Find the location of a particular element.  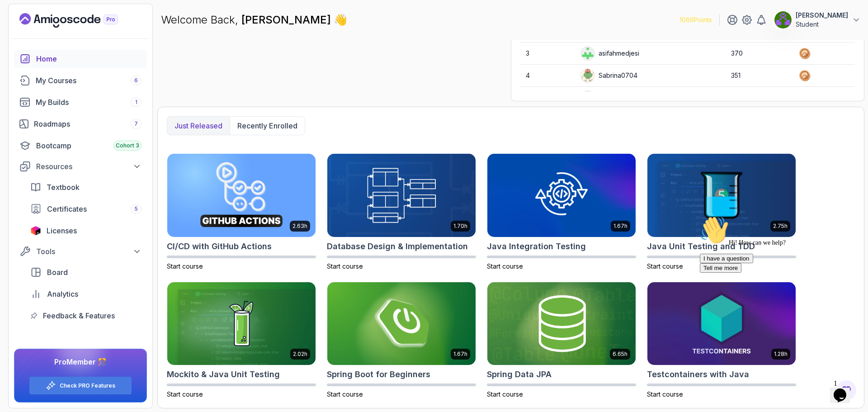

a: Testcontainers with Java card1.28hTestcontainers with JavaStart course is located at coordinates (722, 340).